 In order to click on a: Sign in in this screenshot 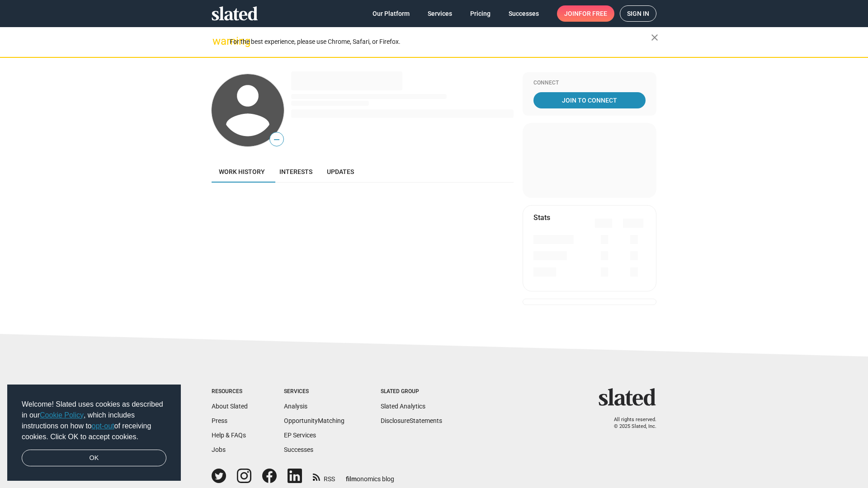, I will do `click(638, 14)`.